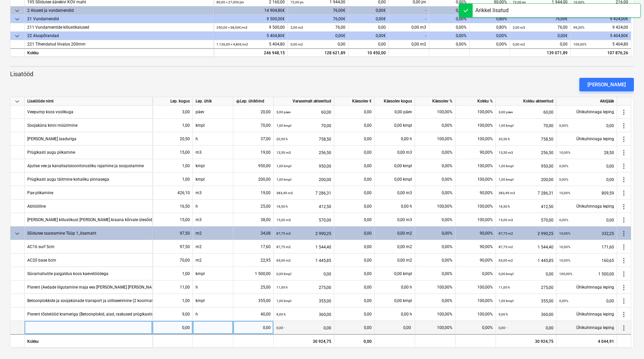 The image size is (644, 359). What do you see at coordinates (41, 259) in the screenshot?
I see `div: AC20 base 6cm` at bounding box center [41, 259].